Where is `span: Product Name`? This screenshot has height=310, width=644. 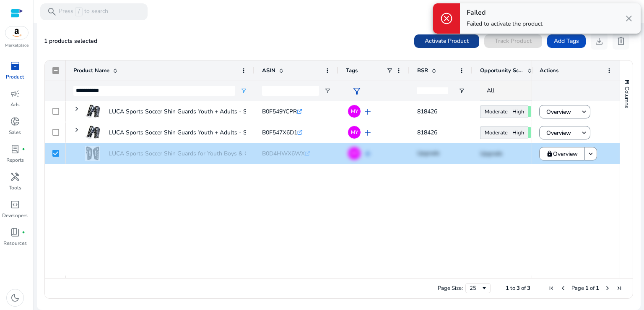
span: Product Name is located at coordinates (92, 70).